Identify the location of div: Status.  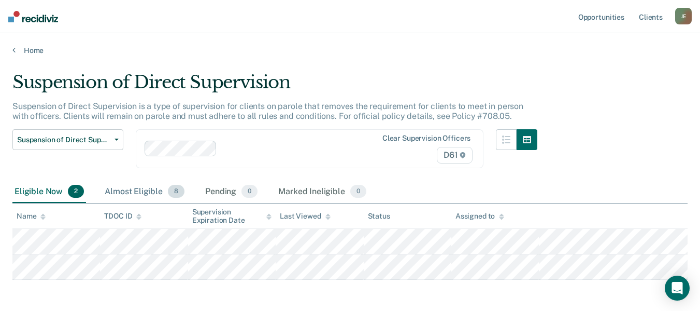
(379, 216).